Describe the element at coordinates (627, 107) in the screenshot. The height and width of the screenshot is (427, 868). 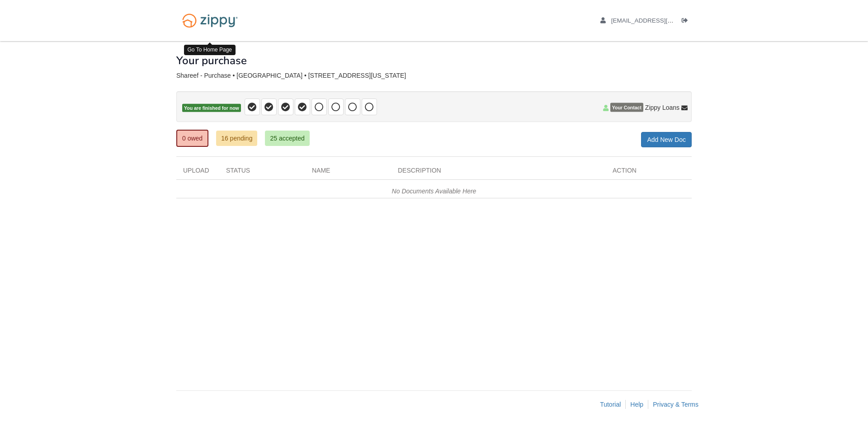
I see `span: Your Contact` at that location.